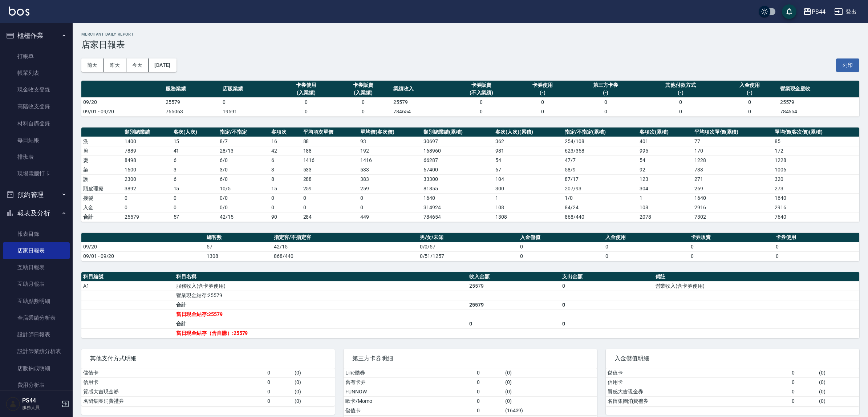  I want to click on td: 入金, so click(102, 208).